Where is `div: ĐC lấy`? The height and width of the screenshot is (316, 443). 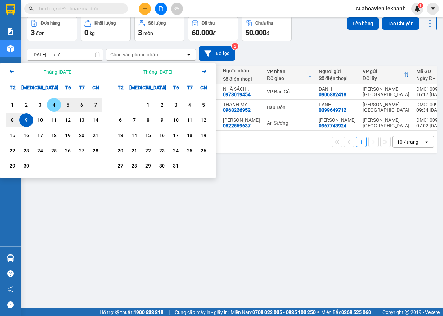
div: ĐC lấy is located at coordinates (383, 78).